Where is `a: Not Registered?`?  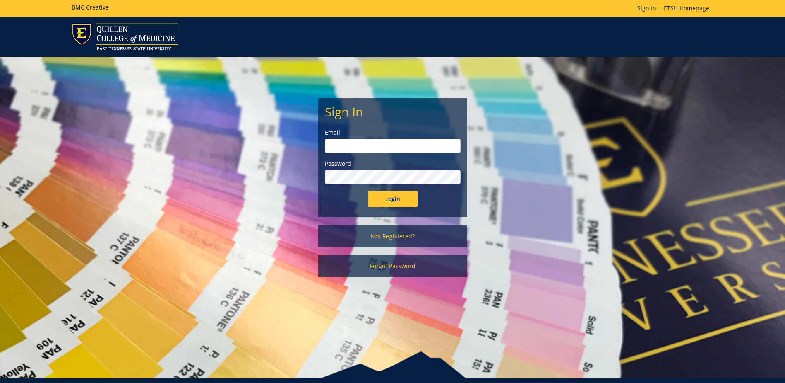 a: Not Registered? is located at coordinates (393, 236).